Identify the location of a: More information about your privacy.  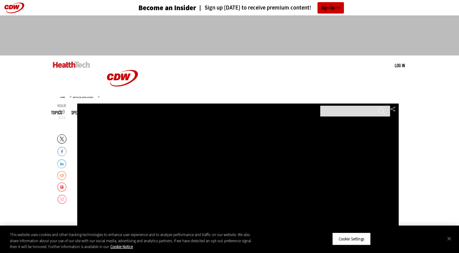
(122, 246).